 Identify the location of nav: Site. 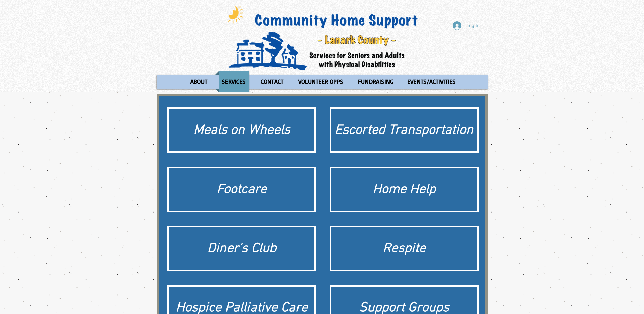
(322, 82).